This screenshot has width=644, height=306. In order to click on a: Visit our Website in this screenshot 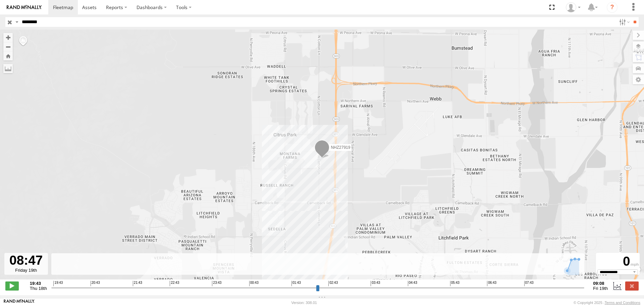, I will do `click(19, 303)`.